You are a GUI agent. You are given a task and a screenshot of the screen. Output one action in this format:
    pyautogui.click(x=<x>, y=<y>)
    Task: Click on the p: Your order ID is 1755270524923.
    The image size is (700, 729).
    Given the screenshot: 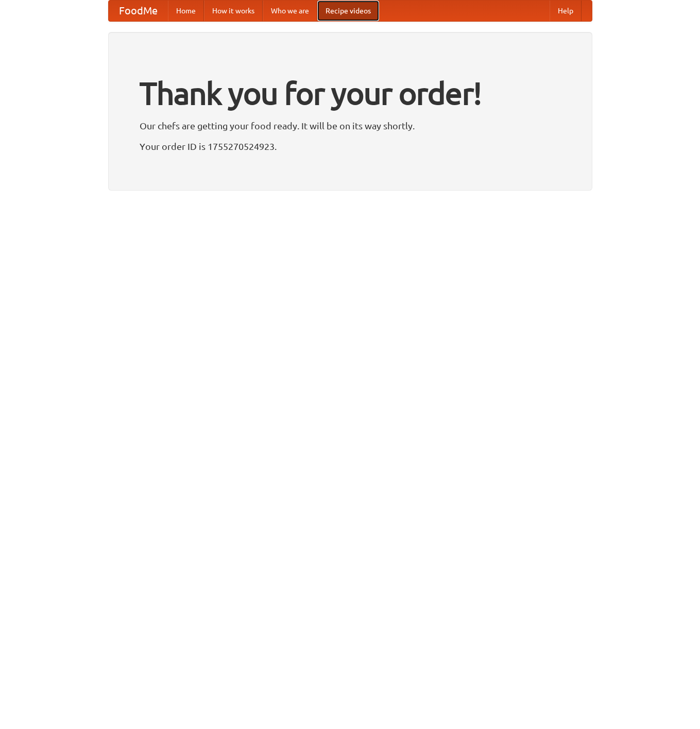 What is the action you would take?
    pyautogui.click(x=350, y=146)
    